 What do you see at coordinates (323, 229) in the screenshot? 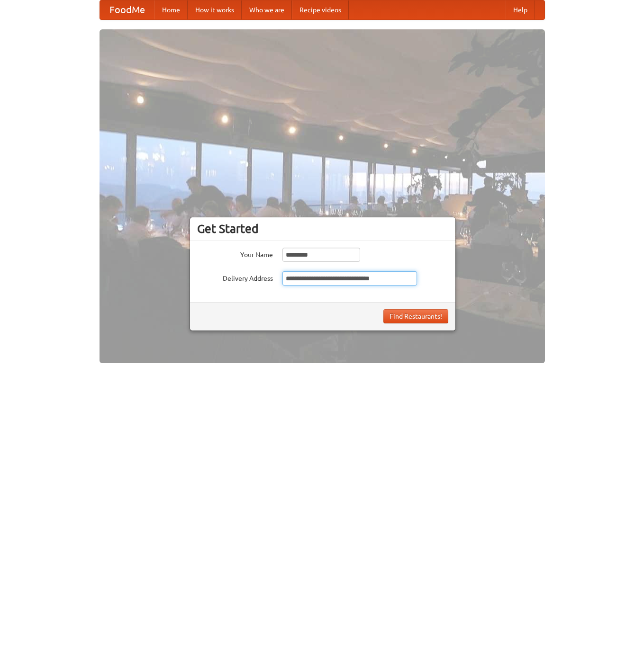
I see `h3: Get Started` at bounding box center [323, 229].